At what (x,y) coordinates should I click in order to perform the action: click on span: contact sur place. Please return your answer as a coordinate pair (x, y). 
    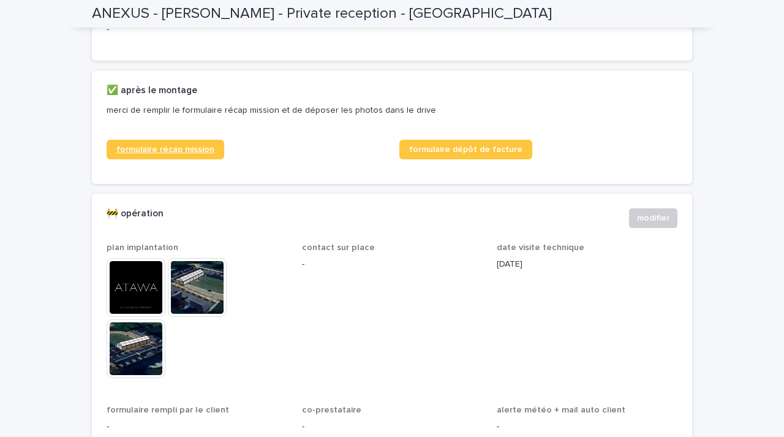
    Looking at the image, I should click on (338, 247).